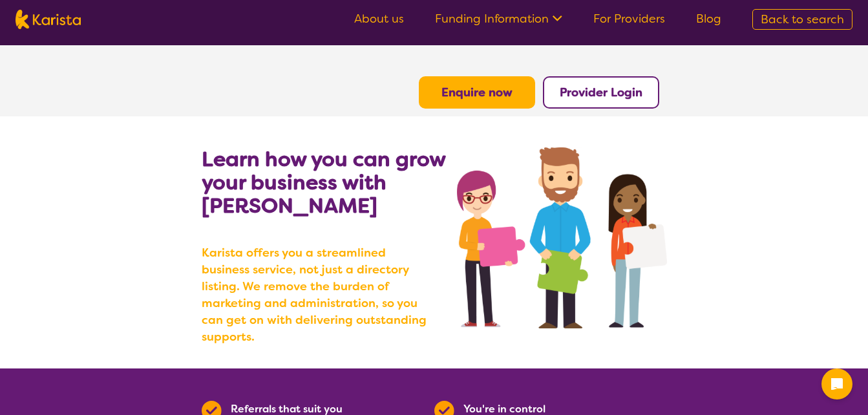  What do you see at coordinates (477, 92) in the screenshot?
I see `button: Enquire now` at bounding box center [477, 92].